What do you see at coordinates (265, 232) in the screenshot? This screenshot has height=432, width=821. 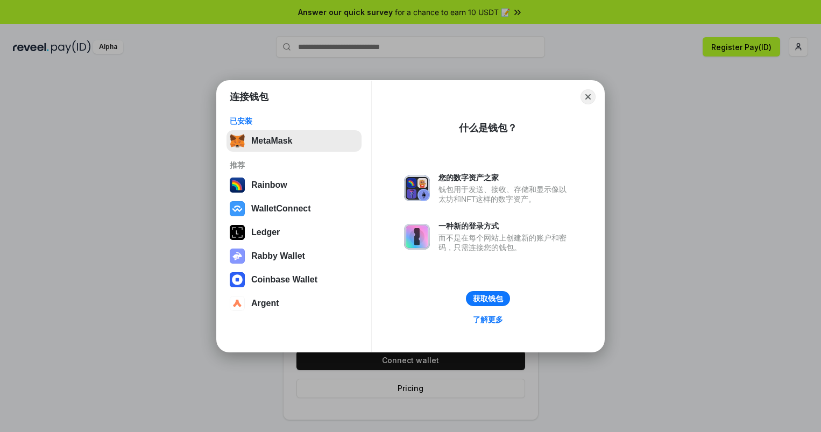 I see `div: Ledger` at bounding box center [265, 232].